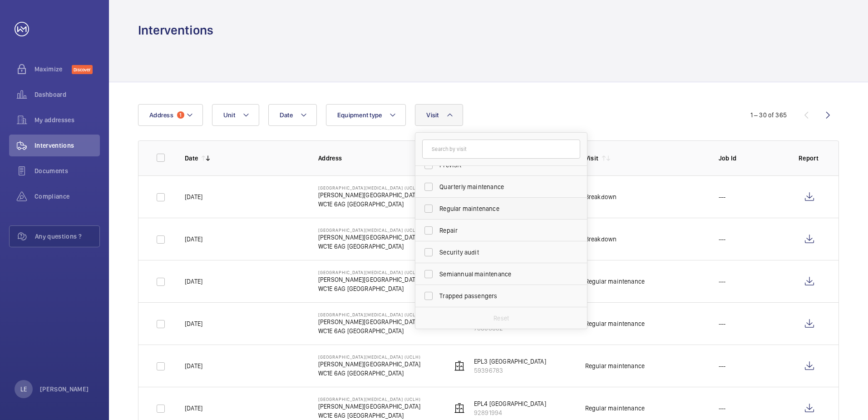 The width and height of the screenshot is (868, 420). Describe the element at coordinates (67, 236) in the screenshot. I see `span: Any questions ?` at that location.